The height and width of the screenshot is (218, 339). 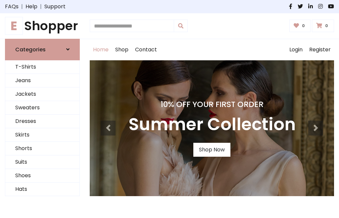 What do you see at coordinates (122, 50) in the screenshot?
I see `a: Shop` at bounding box center [122, 50].